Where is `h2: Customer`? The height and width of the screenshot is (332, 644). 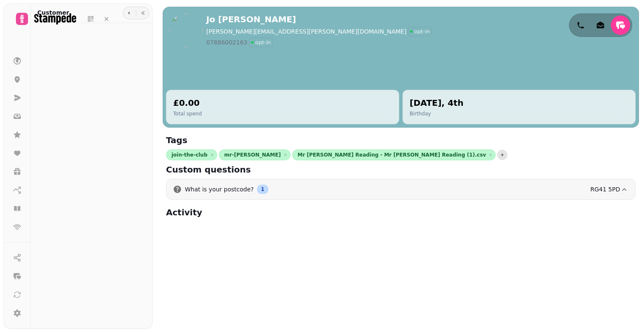 h2: Customer is located at coordinates (53, 13).